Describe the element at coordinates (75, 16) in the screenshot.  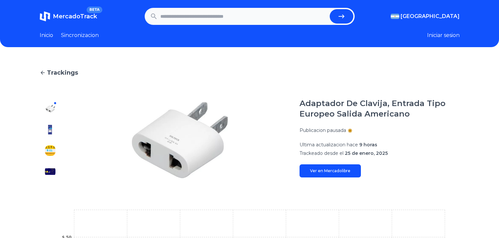
I see `span: MercadoTrack` at that location.